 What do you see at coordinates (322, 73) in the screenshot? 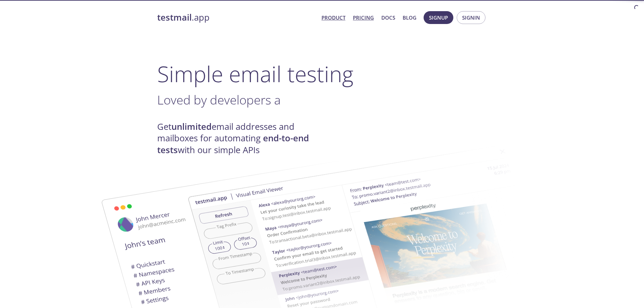
I see `h1: Simple email testing` at bounding box center [322, 73].